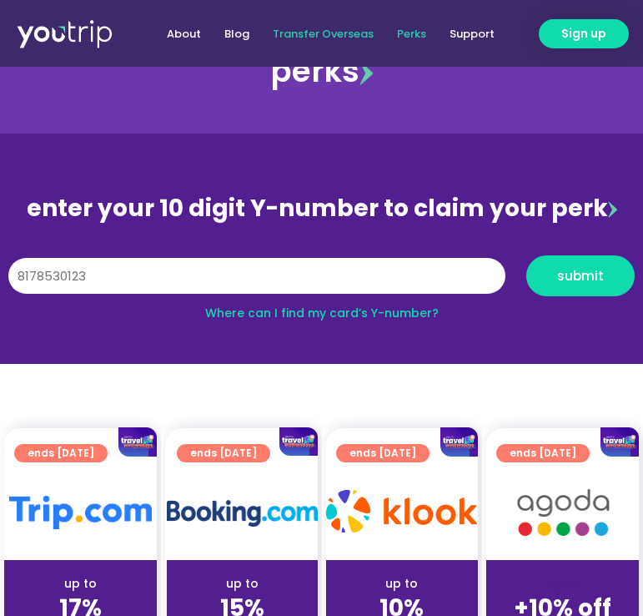  What do you see at coordinates (257, 276) in the screenshot?
I see `input: 10 digit Y-number (e.g. 8123456789)` at bounding box center [257, 276].